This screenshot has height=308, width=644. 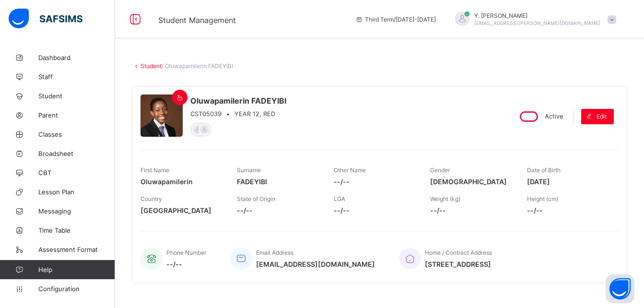 I want to click on span: Oluwapamilerin, so click(x=181, y=181).